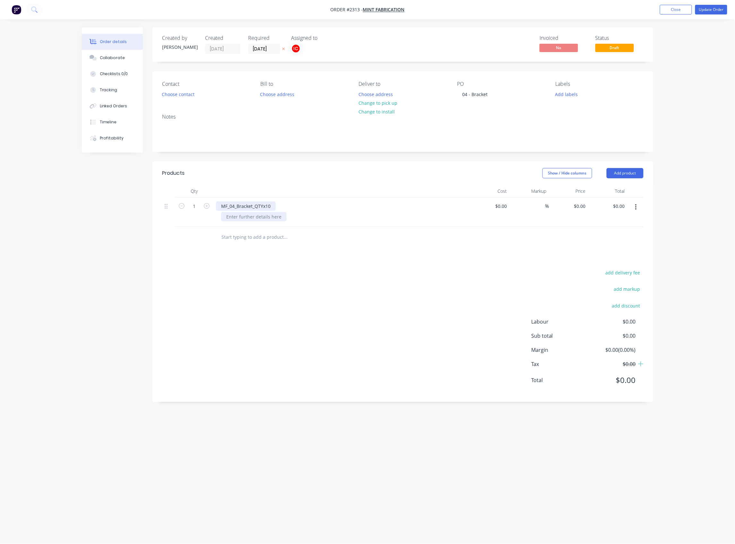  What do you see at coordinates (676, 10) in the screenshot?
I see `button: Close` at bounding box center [676, 10].